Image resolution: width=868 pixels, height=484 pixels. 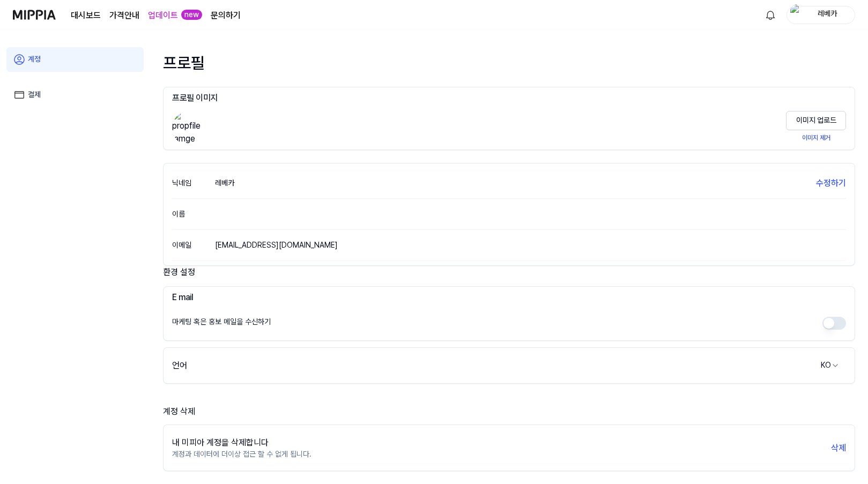 I want to click on div: 내 미피아 계정을 삭제합니다, so click(x=242, y=443).